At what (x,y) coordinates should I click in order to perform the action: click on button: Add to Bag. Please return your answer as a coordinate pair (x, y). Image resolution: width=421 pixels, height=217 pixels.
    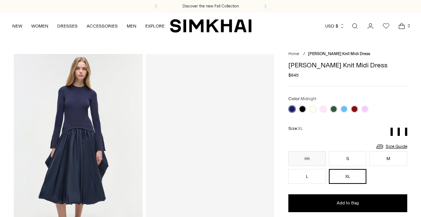
    Looking at the image, I should click on (348, 203).